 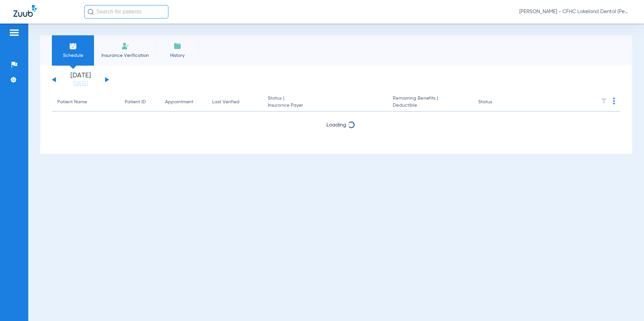 What do you see at coordinates (614, 101) in the screenshot?
I see `img: group-dot-blue.svg` at bounding box center [614, 101].